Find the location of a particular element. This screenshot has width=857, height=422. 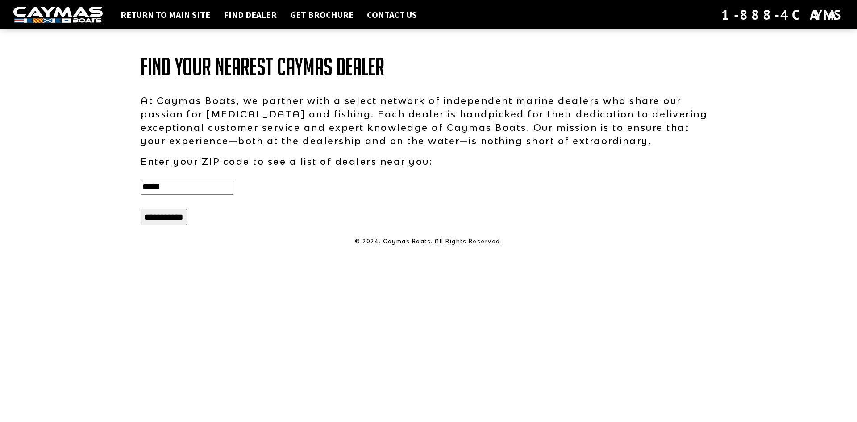

a: Get Brochure is located at coordinates (322, 15).